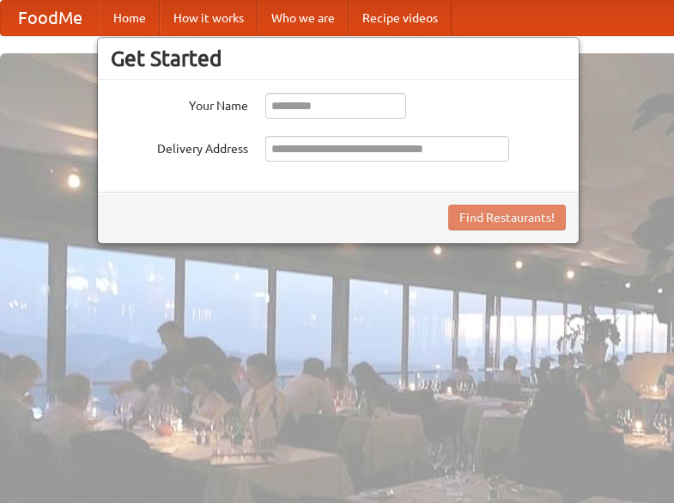  I want to click on h3: Get Started, so click(338, 58).